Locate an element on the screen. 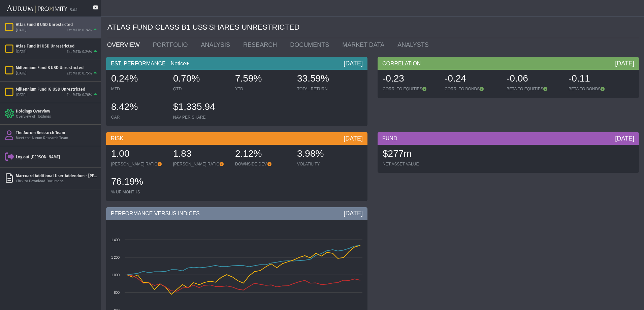 This screenshot has height=310, width=644. div: Millennium Fund B USD Unrestricted is located at coordinates (57, 68).